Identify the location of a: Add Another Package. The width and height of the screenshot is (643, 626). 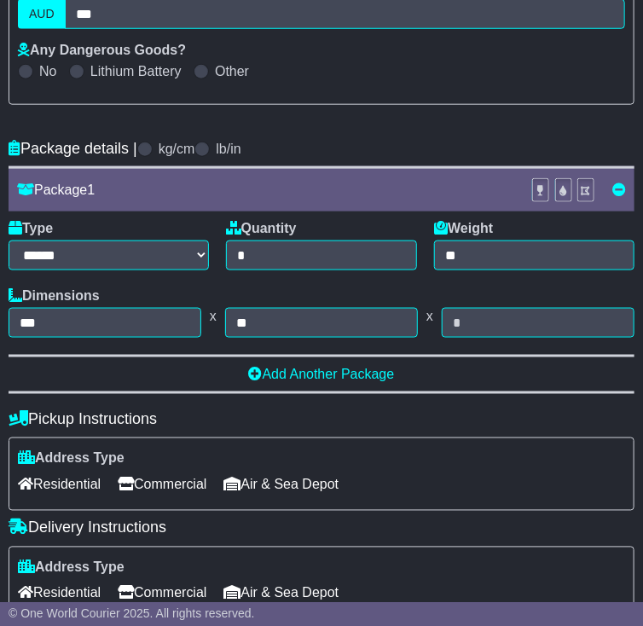
(322, 374).